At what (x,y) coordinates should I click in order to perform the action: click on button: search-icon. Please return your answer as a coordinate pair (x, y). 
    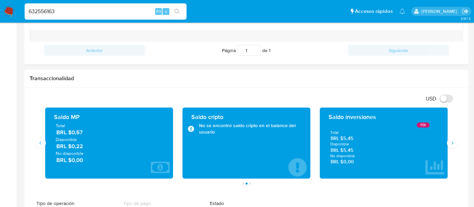
    Looking at the image, I should click on (177, 11).